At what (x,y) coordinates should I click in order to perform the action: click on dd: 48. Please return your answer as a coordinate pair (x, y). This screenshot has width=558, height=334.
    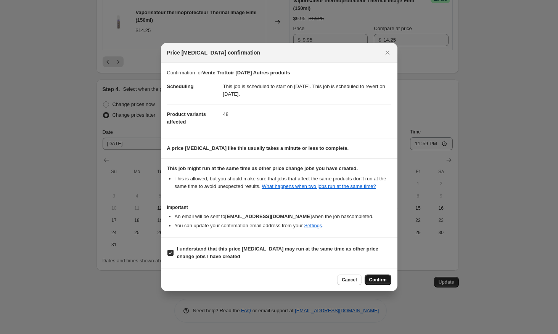
    Looking at the image, I should click on (307, 114).